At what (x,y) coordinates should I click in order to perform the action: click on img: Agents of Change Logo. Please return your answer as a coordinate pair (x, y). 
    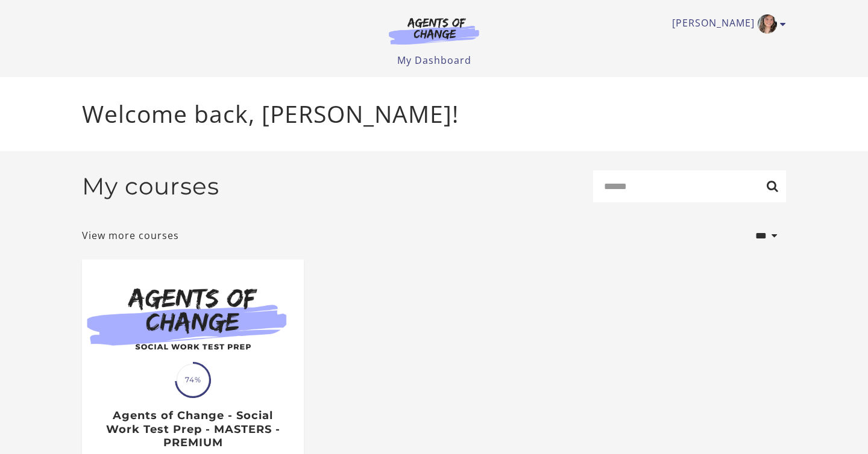
    Looking at the image, I should click on (434, 31).